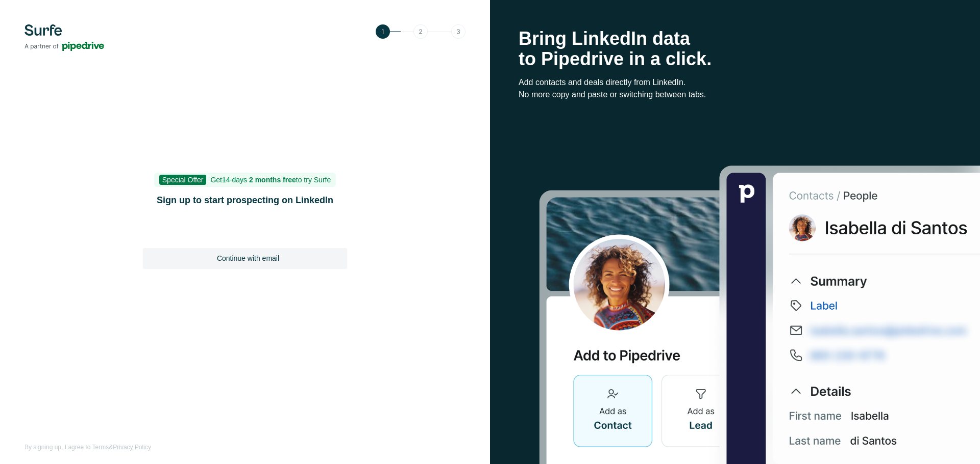 Image resolution: width=980 pixels, height=464 pixels. Describe the element at coordinates (248, 259) in the screenshot. I see `span: Continue with email` at that location.